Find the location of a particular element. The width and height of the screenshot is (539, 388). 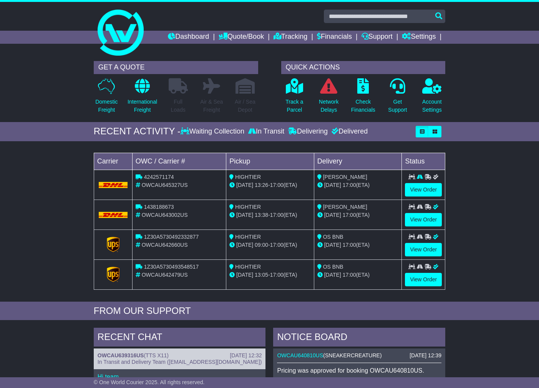

p: Air / Sea Depot is located at coordinates (245, 106).